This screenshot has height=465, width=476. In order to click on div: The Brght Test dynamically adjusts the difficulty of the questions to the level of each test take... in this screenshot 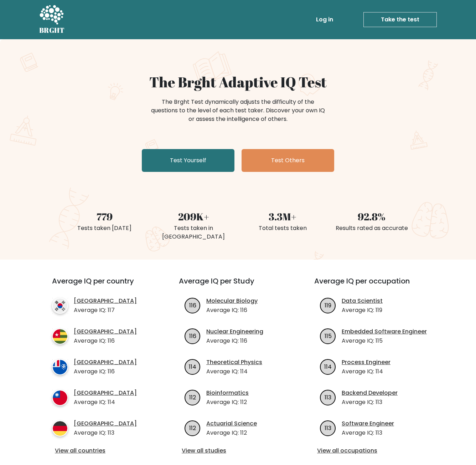, I will do `click(238, 111)`.